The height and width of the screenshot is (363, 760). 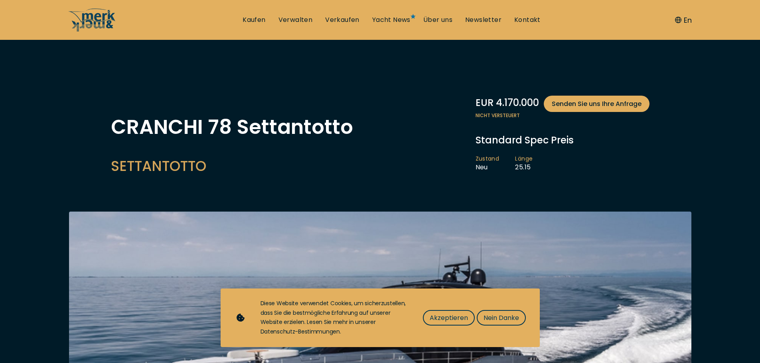 What do you see at coordinates (532, 164) in the screenshot?
I see `li: 25.15` at bounding box center [532, 164].